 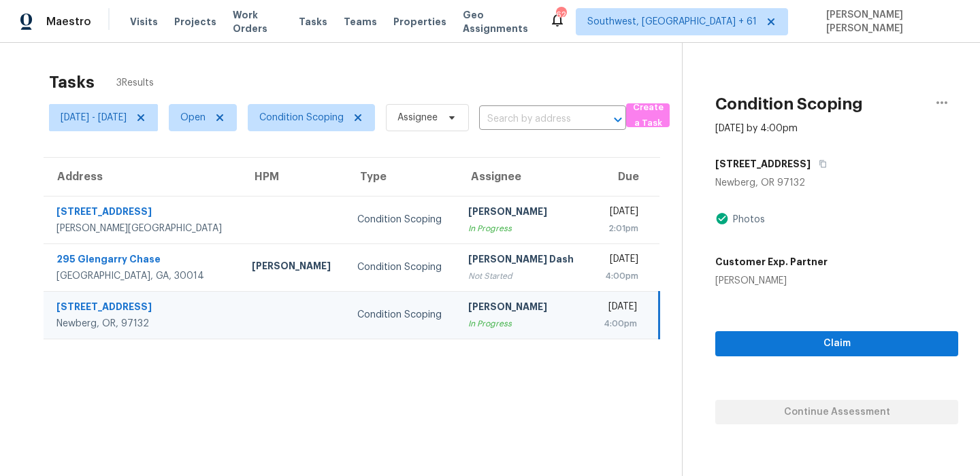 I want to click on span: Maestro, so click(x=69, y=22).